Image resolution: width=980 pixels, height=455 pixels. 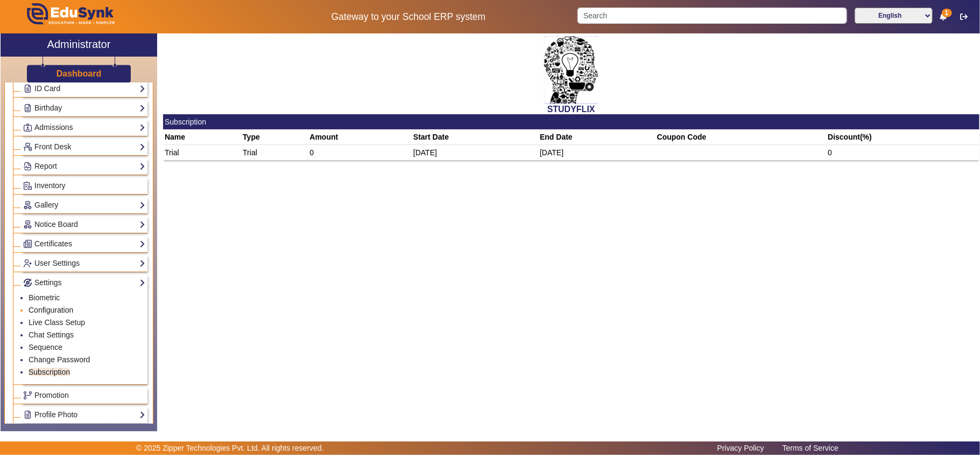 I want to click on h2: STUDYFLIX, so click(x=571, y=109).